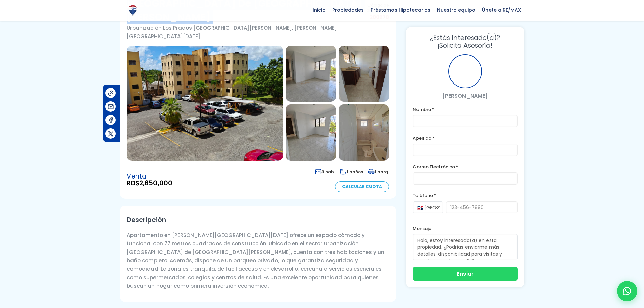  Describe the element at coordinates (400, 10) in the screenshot. I see `span: Préstamos Hipotecarios` at that location.